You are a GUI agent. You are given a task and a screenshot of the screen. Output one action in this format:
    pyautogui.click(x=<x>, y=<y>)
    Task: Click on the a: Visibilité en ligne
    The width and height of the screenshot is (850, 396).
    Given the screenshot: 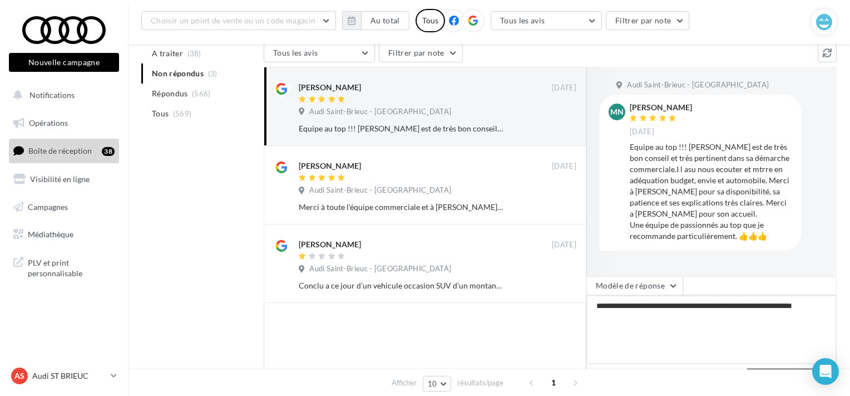 What is the action you would take?
    pyautogui.click(x=64, y=179)
    